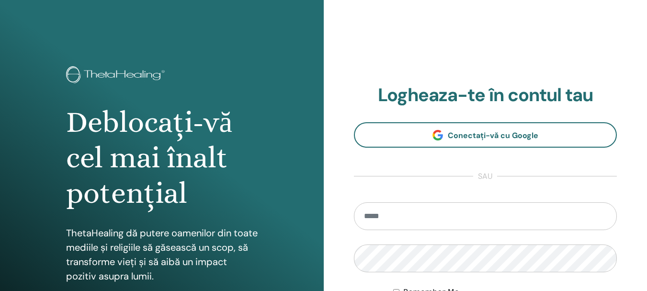  I want to click on h1: Deblocați-vă cel mai înalt potențial, so click(162, 157).